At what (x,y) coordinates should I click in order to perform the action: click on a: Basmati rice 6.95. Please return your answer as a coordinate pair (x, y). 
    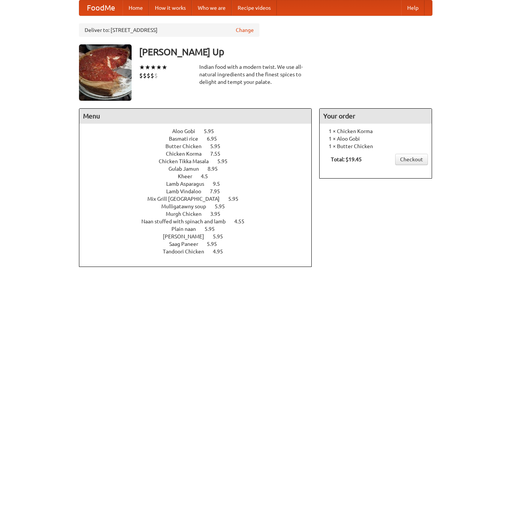
    Looking at the image, I should click on (200, 139).